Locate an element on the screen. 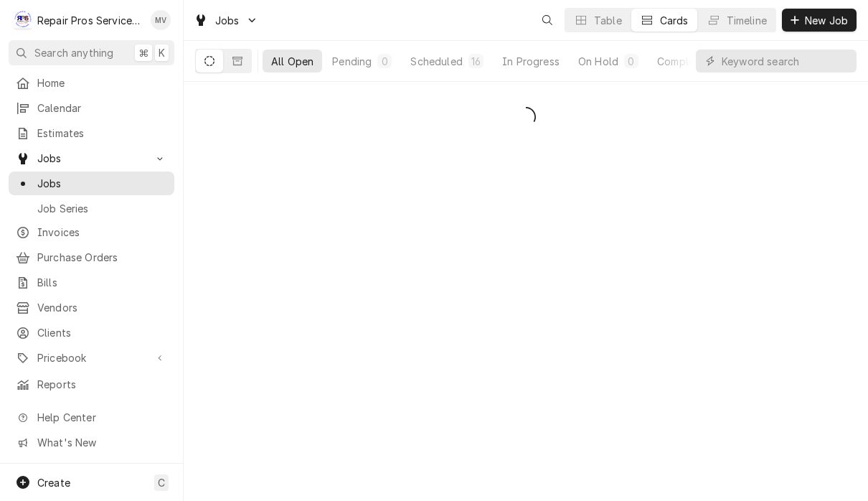 The image size is (868, 501). span: Pricebook is located at coordinates (91, 358).